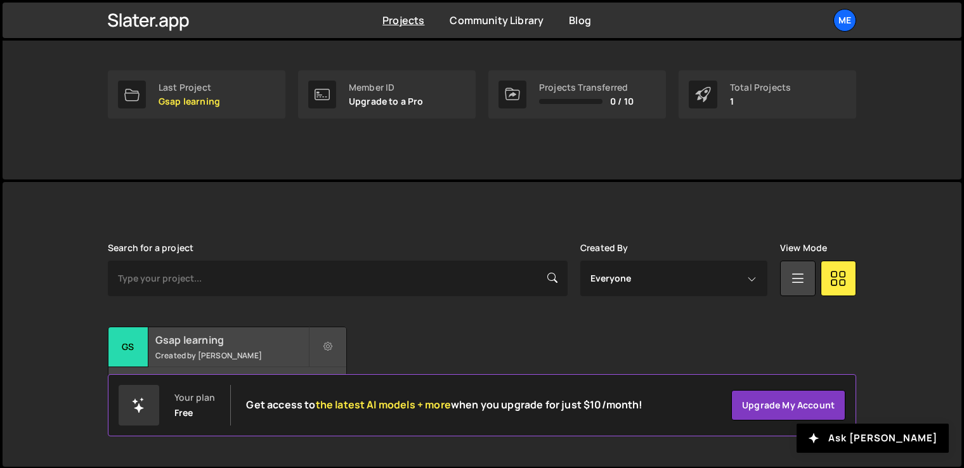  What do you see at coordinates (189, 88) in the screenshot?
I see `div: Last Project` at bounding box center [189, 88].